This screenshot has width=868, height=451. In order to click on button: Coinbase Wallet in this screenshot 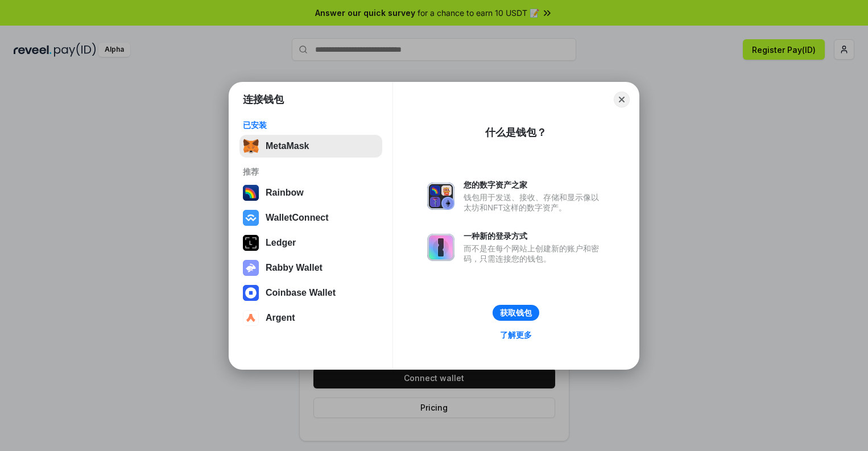, I will do `click(311, 293)`.